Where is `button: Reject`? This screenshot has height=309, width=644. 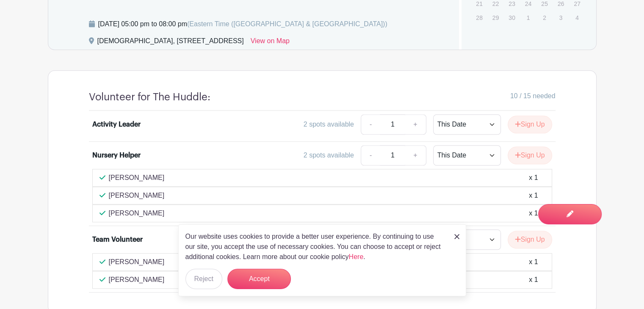
button: Reject is located at coordinates (204, 279).